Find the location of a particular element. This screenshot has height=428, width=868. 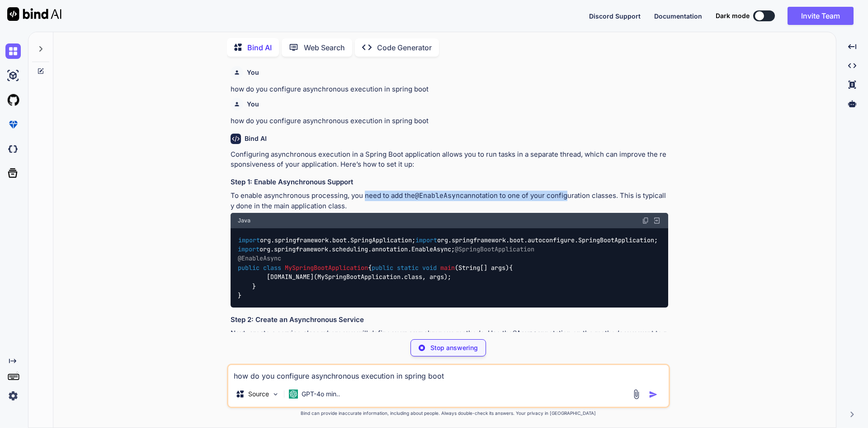

span: (String[] args) is located at coordinates (482, 268).